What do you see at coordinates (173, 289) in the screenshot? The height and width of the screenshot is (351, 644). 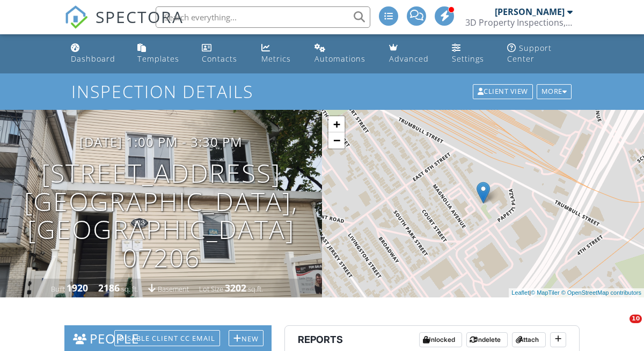 I see `span: basement` at bounding box center [173, 289].